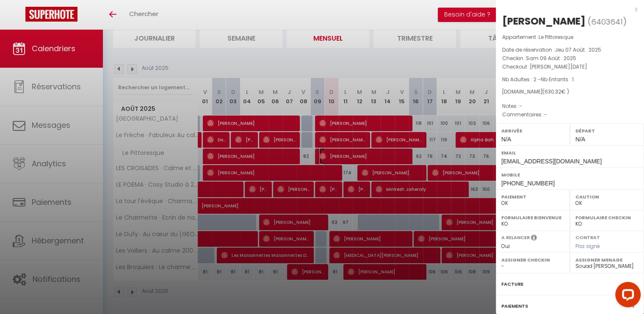 This screenshot has height=314, width=644. What do you see at coordinates (553, 91) in the screenshot?
I see `span: 630.32` at bounding box center [553, 91].